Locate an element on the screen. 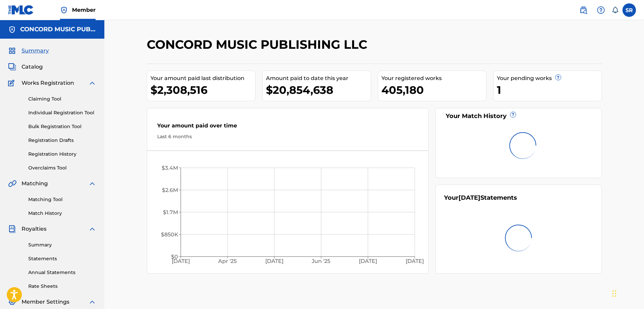 The width and height of the screenshot is (644, 309). tspan: $2.6M is located at coordinates (169, 190).